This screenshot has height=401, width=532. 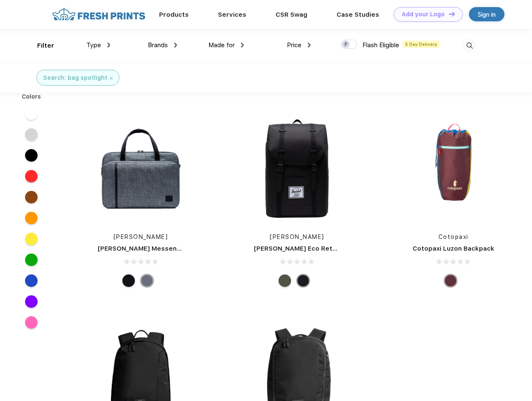 What do you see at coordinates (46, 46) in the screenshot?
I see `div: Filter` at bounding box center [46, 46].